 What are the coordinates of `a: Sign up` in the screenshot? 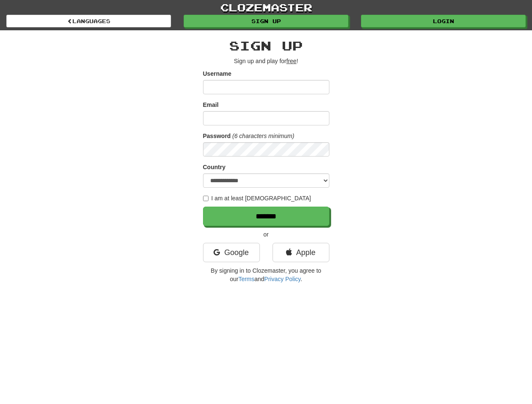 It's located at (266, 21).